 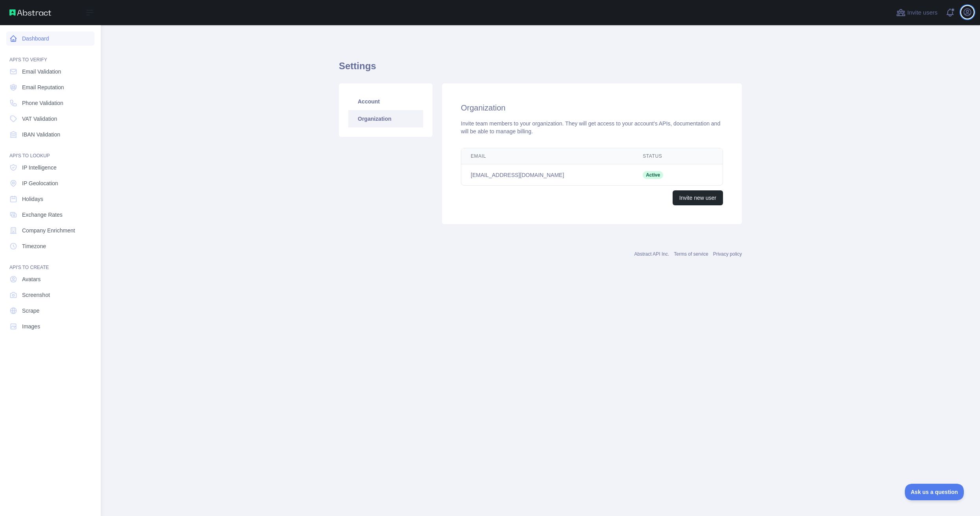 What do you see at coordinates (51, 215) in the screenshot?
I see `a: Exchange Rates` at bounding box center [51, 215].